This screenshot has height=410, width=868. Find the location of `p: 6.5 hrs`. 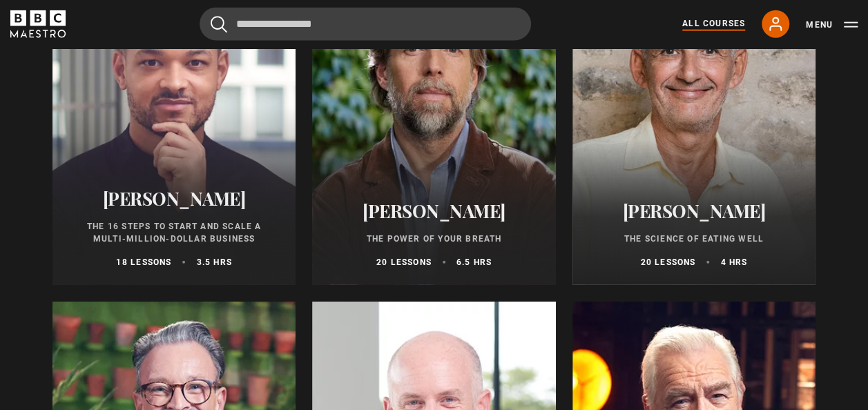

p: 6.5 hrs is located at coordinates (474, 263).